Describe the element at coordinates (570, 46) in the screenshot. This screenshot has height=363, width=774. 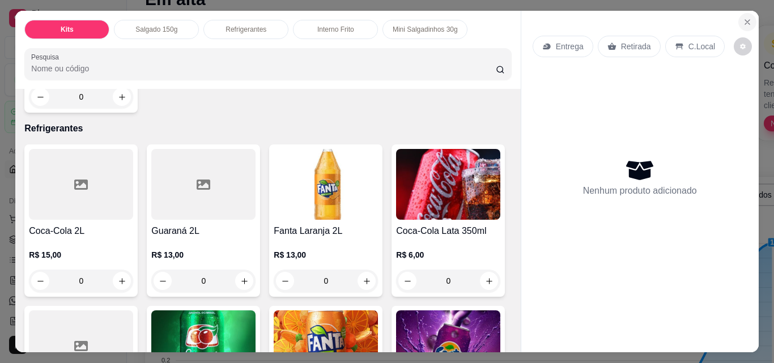
I see `p: Entrega` at that location.